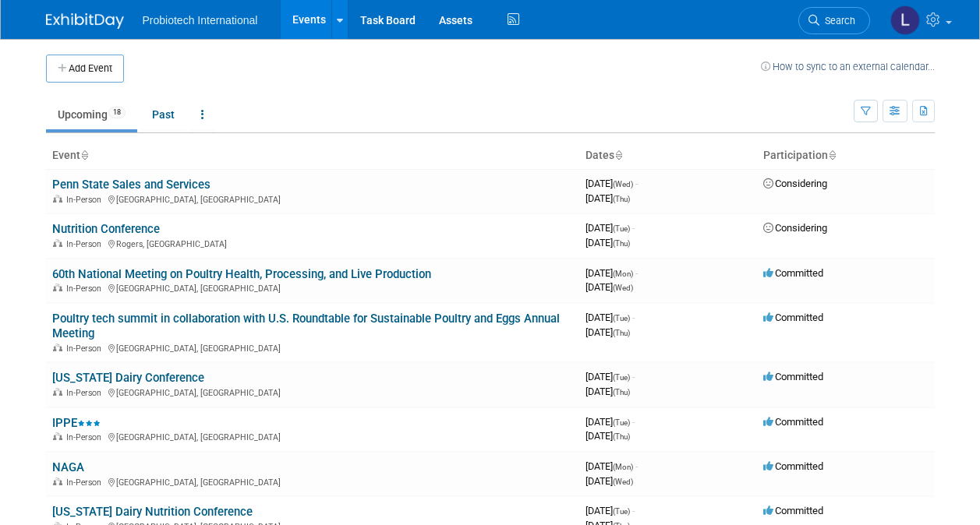  What do you see at coordinates (131, 185) in the screenshot?
I see `a: Penn State Sales and Services` at bounding box center [131, 185].